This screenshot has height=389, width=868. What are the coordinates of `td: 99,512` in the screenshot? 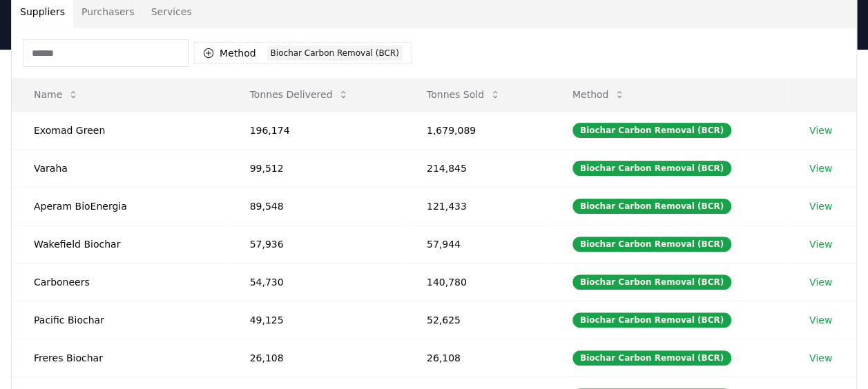 It's located at (316, 168).